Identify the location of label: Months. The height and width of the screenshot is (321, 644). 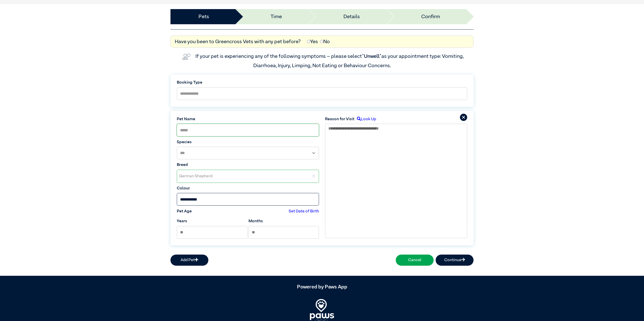
(256, 221).